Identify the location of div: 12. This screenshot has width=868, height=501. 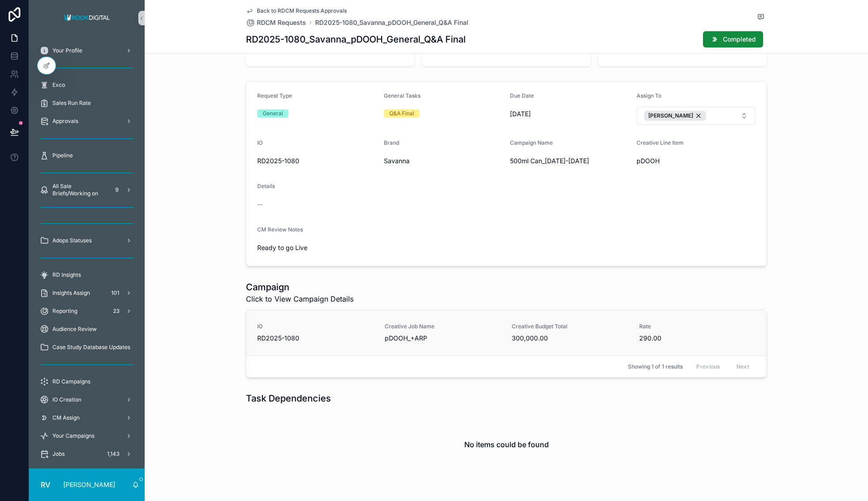
(117, 472).